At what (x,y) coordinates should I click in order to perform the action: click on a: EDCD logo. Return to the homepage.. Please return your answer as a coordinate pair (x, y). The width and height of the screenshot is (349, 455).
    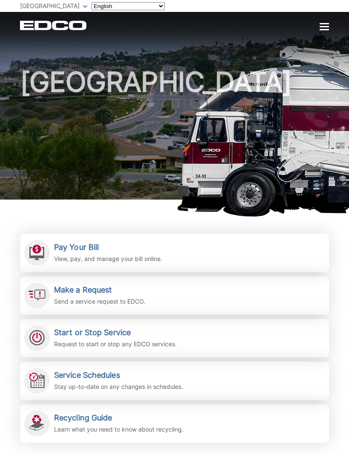
    Looking at the image, I should click on (54, 25).